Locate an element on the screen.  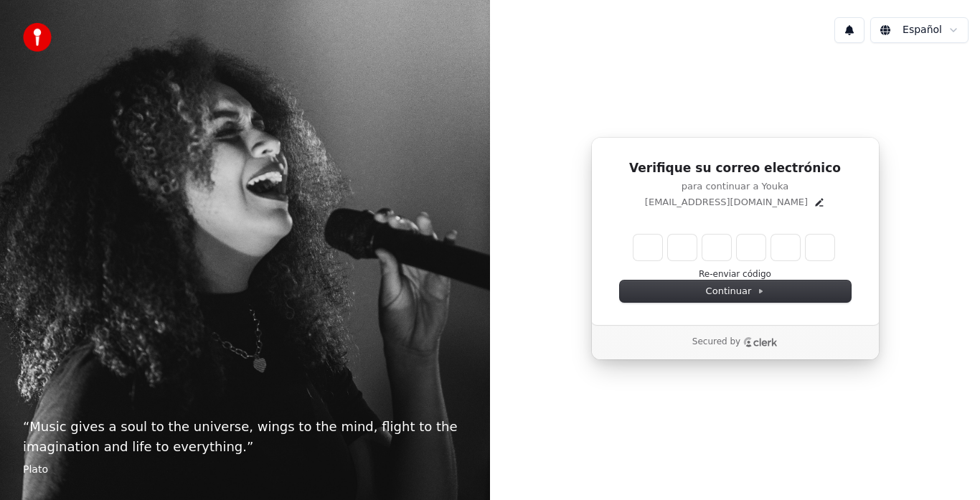
img: youka is located at coordinates (37, 37).